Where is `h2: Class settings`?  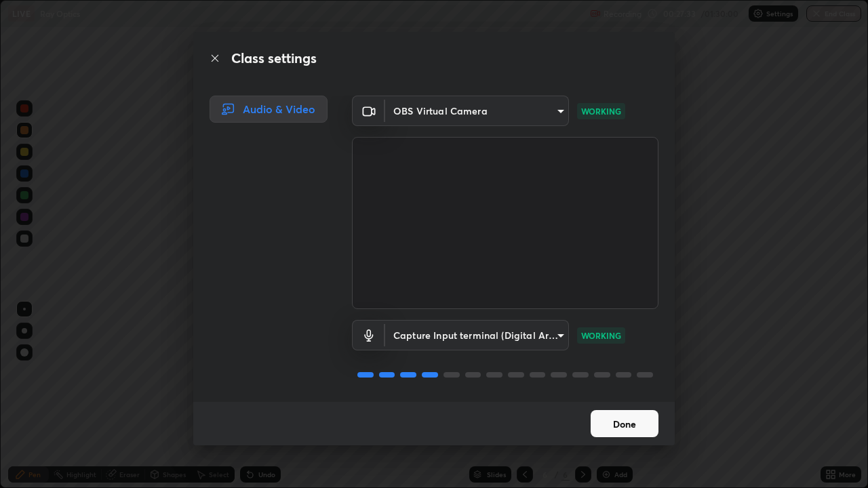
h2: Class settings is located at coordinates (274, 58).